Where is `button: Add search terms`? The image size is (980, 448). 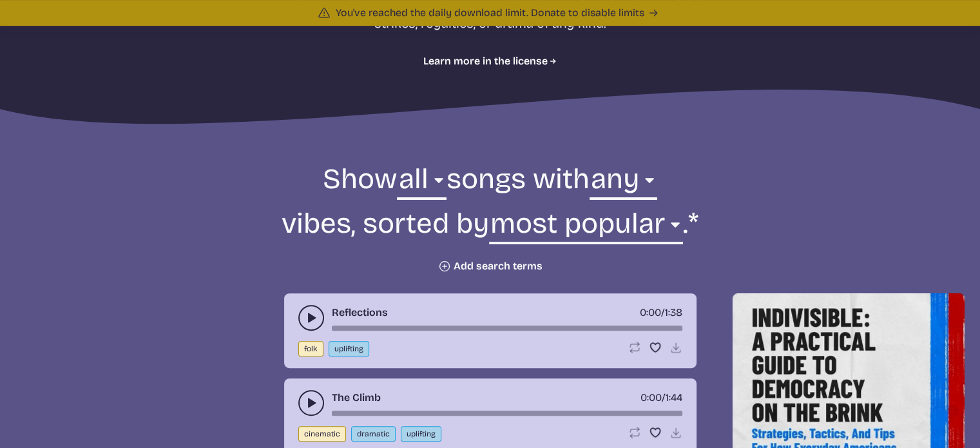
button: Add search terms is located at coordinates (491, 266).